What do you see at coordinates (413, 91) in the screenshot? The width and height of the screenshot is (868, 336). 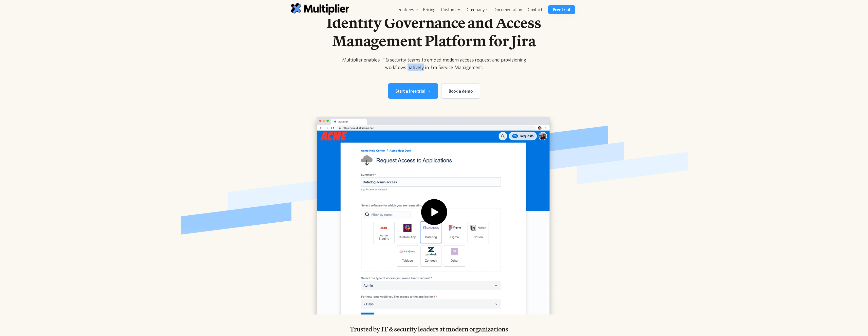 I see `a: Start a free trial →` at bounding box center [413, 91].